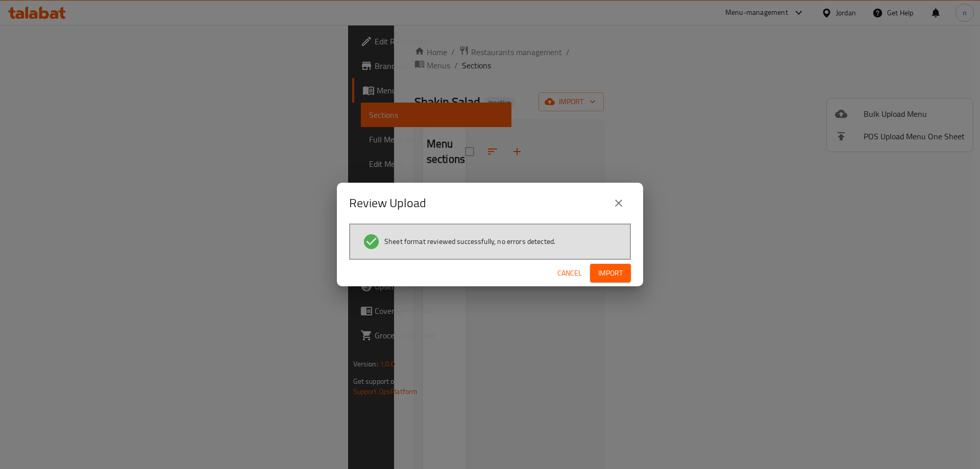 This screenshot has width=980, height=469. I want to click on button: Cancel, so click(569, 273).